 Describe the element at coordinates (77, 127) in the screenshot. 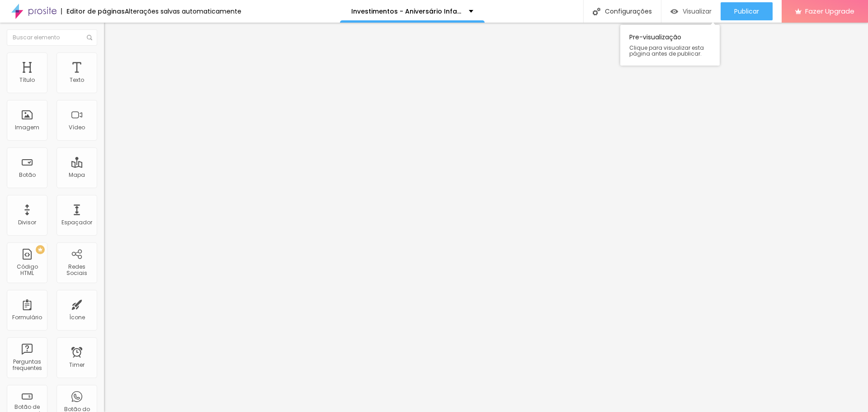

I see `div: Vídeo` at that location.